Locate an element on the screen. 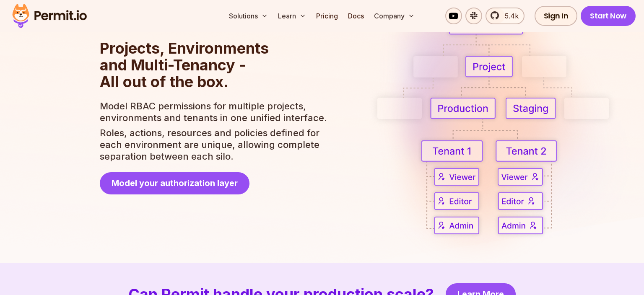 The width and height of the screenshot is (644, 295). img: Permit logo is located at coordinates (49, 16).